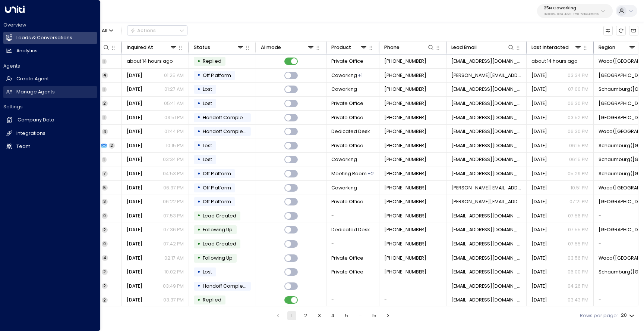  Describe the element at coordinates (579, 160) in the screenshot. I see `p: 06:15 PM` at that location.